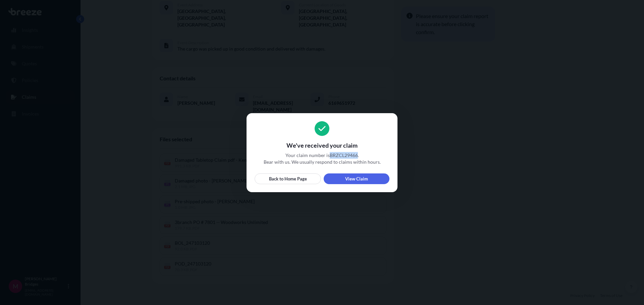  What do you see at coordinates (288, 179) in the screenshot?
I see `a: Back to Home Page` at bounding box center [288, 179].